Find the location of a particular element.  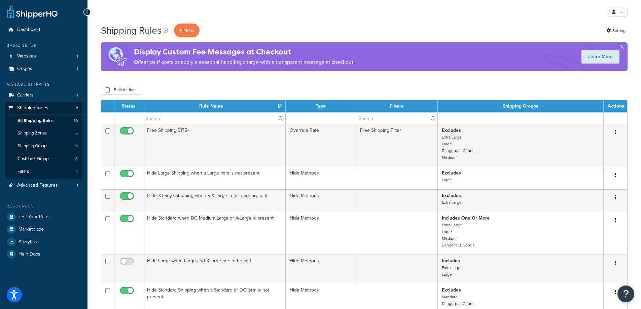

td: Hide Standard when DG Medium Large or X-Large is present is located at coordinates (214, 233).